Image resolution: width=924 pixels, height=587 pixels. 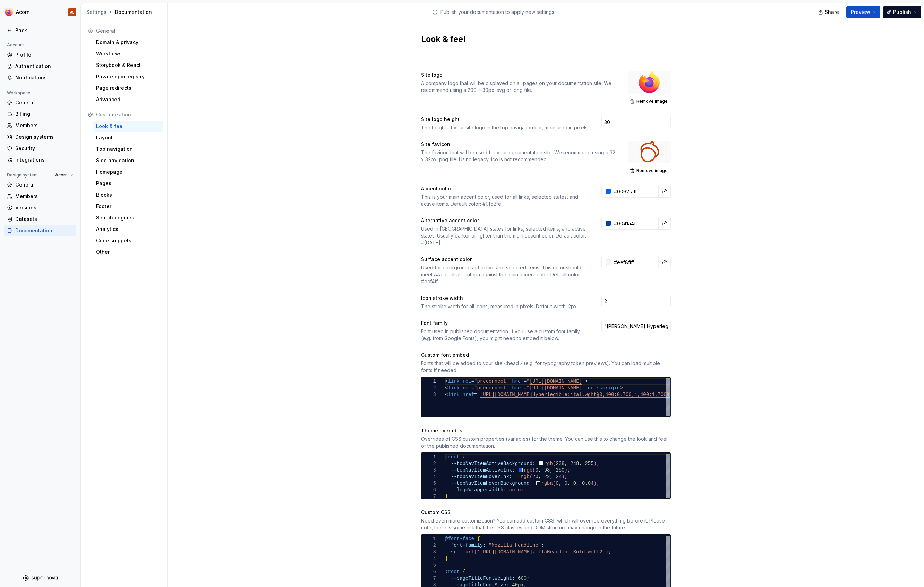 What do you see at coordinates (23, 12) in the screenshot?
I see `div: Acorn` at bounding box center [23, 12].